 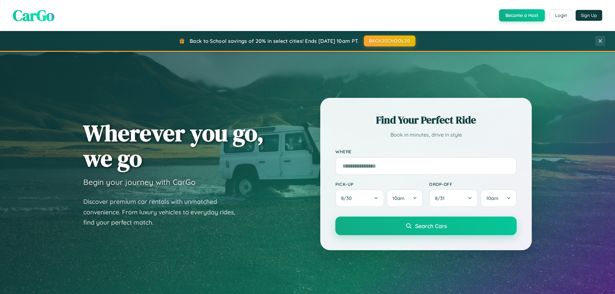 I want to click on label: Drop-off, so click(x=473, y=184).